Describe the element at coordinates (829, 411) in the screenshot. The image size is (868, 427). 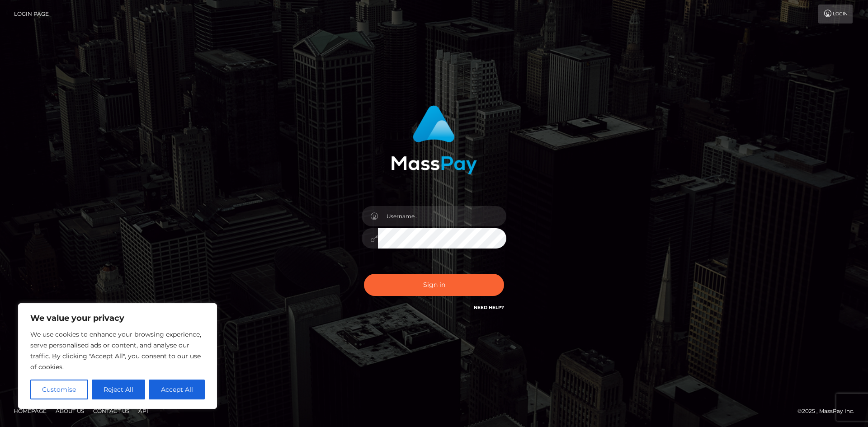
I see `div: © 2025 , MassPay Inc.` at that location.